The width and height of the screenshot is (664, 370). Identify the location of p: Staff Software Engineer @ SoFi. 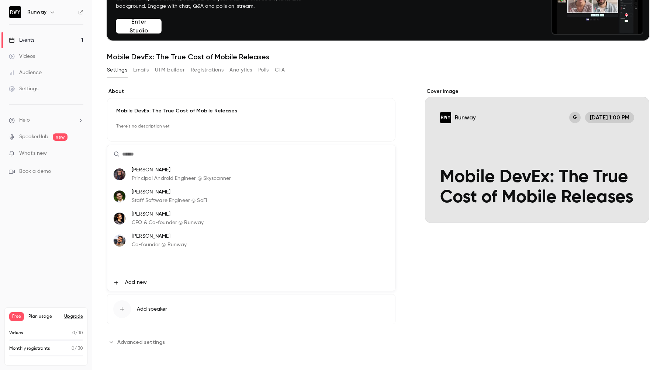
(169, 201).